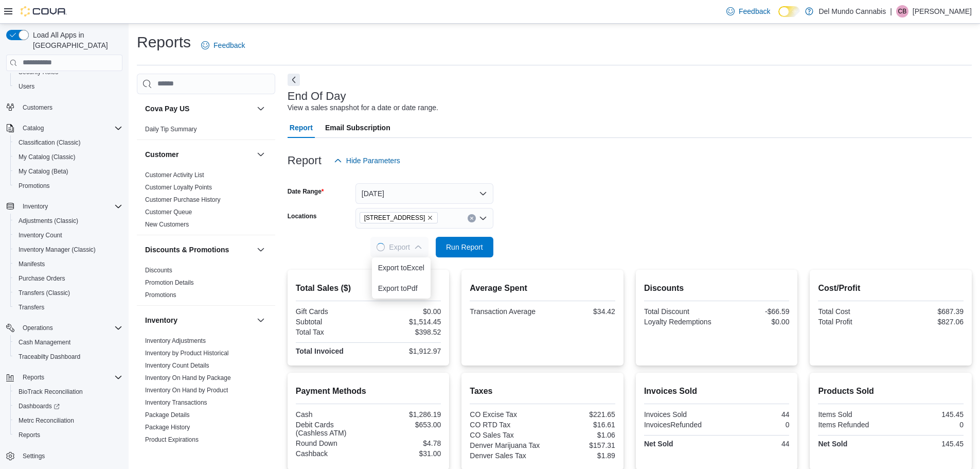  I want to click on span: Dashboards, so click(69, 406).